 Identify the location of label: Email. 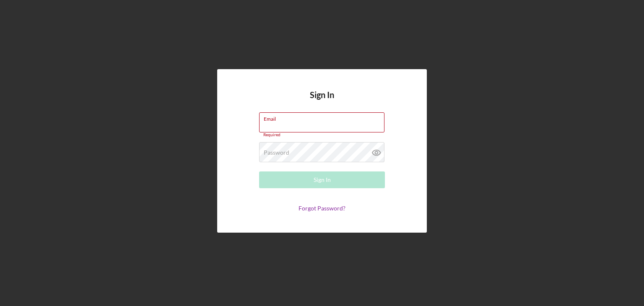
(324, 118).